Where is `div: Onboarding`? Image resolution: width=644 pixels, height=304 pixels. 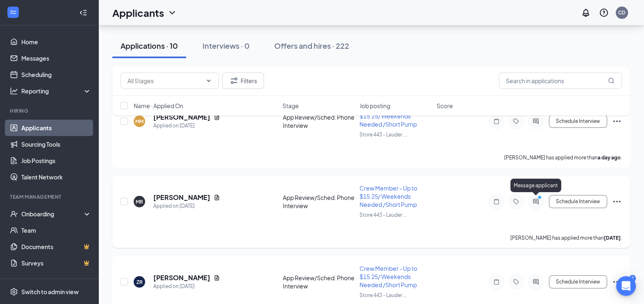 div: Onboarding is located at coordinates (53, 214).